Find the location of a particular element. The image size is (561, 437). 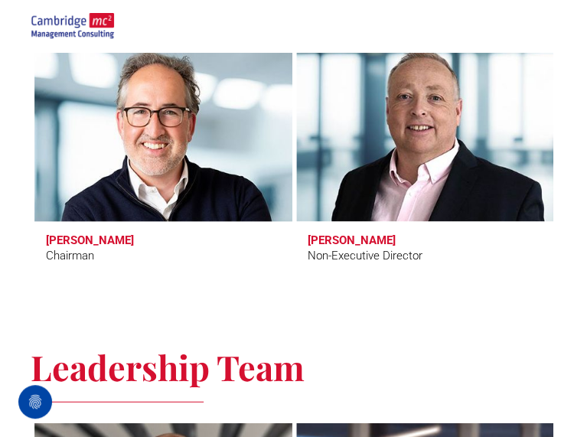

button: menu is located at coordinates (538, 26).